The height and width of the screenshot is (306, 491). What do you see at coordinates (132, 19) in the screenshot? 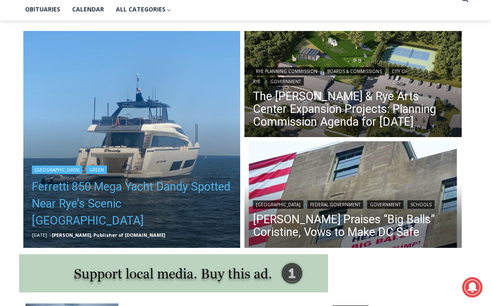
I see `div: Birthdays, Graduations, Any Private Event` at bounding box center [132, 19].